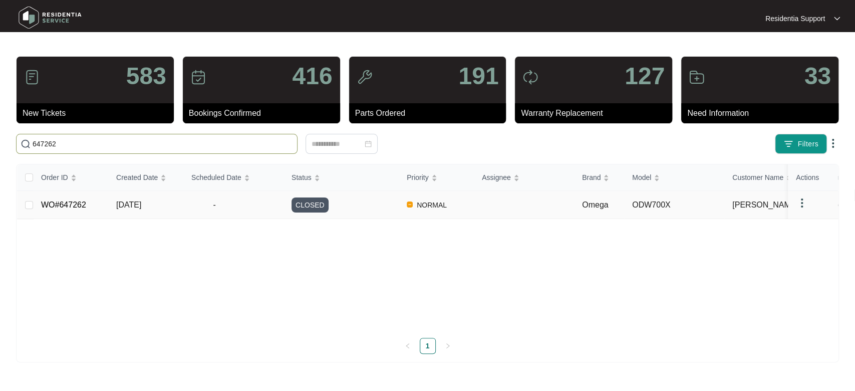 This screenshot has height=391, width=855. Describe the element at coordinates (313, 76) in the screenshot. I see `p: 416` at that location.